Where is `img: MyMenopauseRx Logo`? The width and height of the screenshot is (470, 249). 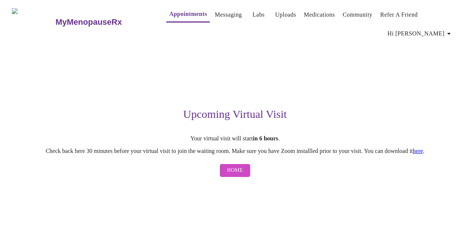 img: MyMenopauseRx Logo is located at coordinates (33, 22).